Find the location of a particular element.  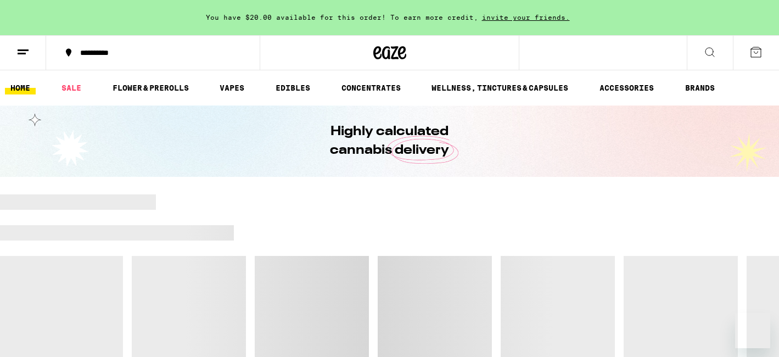

a: WELLNESS, TINCTURES & CAPSULES is located at coordinates (499, 88).